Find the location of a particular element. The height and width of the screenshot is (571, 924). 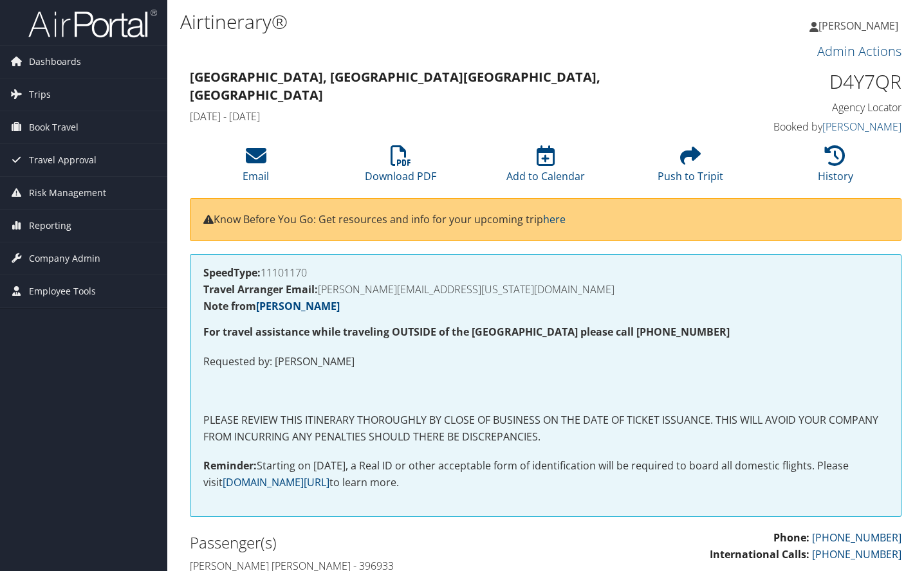

img: airportal-logo.png is located at coordinates (92, 23).